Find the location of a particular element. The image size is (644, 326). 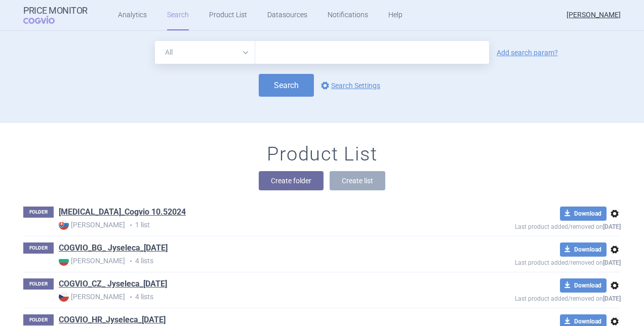

img: SK is located at coordinates (64, 225).